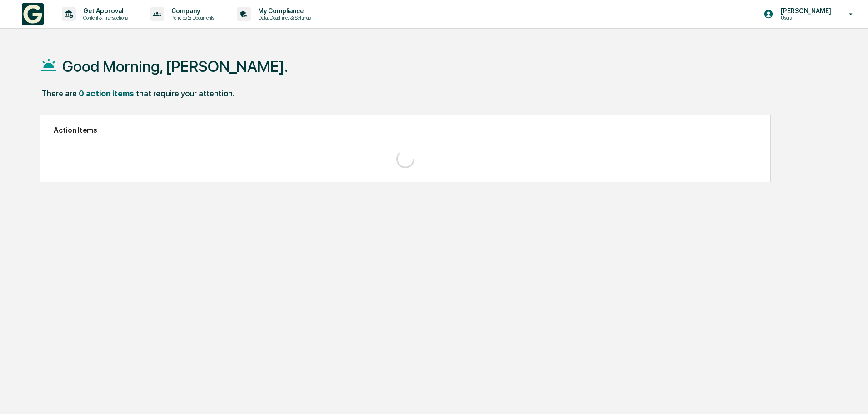 The height and width of the screenshot is (414, 868). Describe the element at coordinates (59, 93) in the screenshot. I see `div: There are` at that location.